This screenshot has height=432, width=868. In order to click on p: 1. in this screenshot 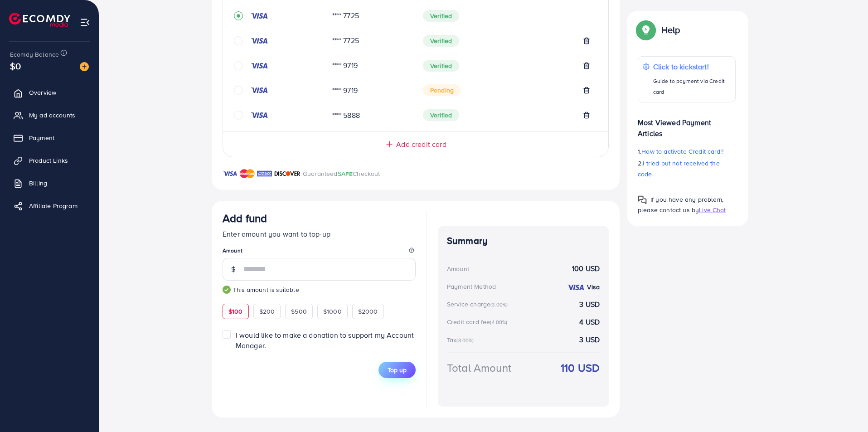, I will do `click(686, 151)`.